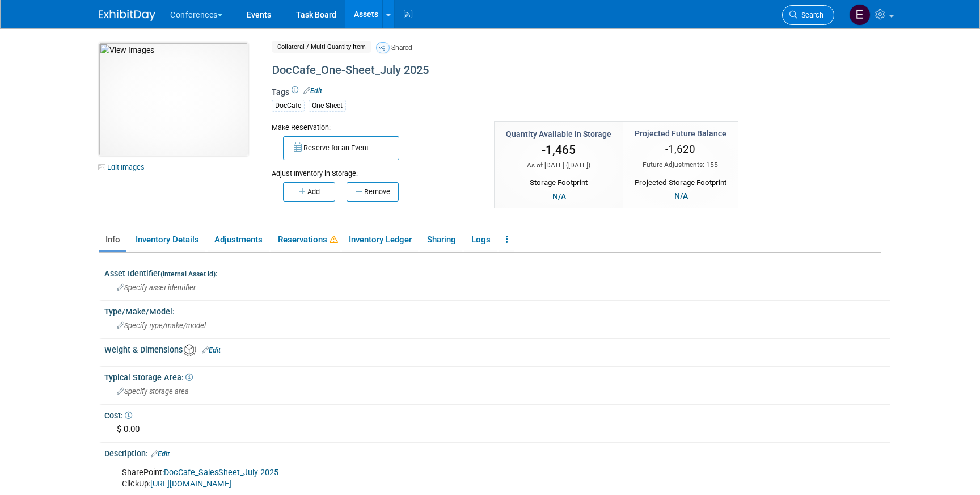  I want to click on small: (Internal Asset Id), so click(188, 274).